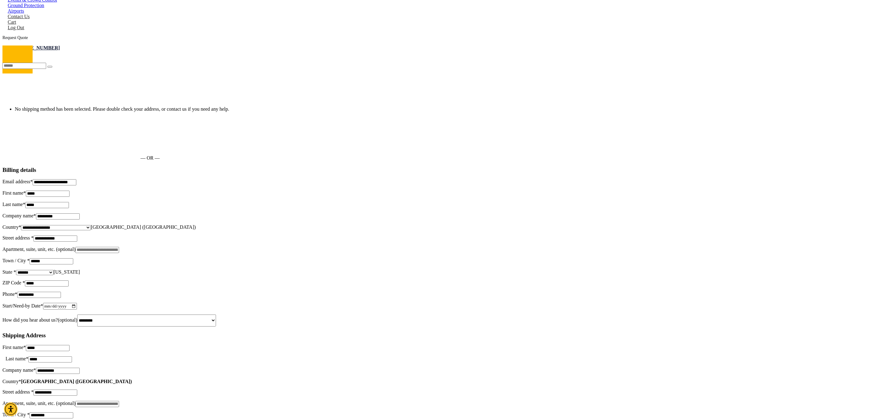 This screenshot has width=879, height=420. What do you see at coordinates (26, 5) in the screenshot?
I see `a: Ground Protection` at bounding box center [26, 5].